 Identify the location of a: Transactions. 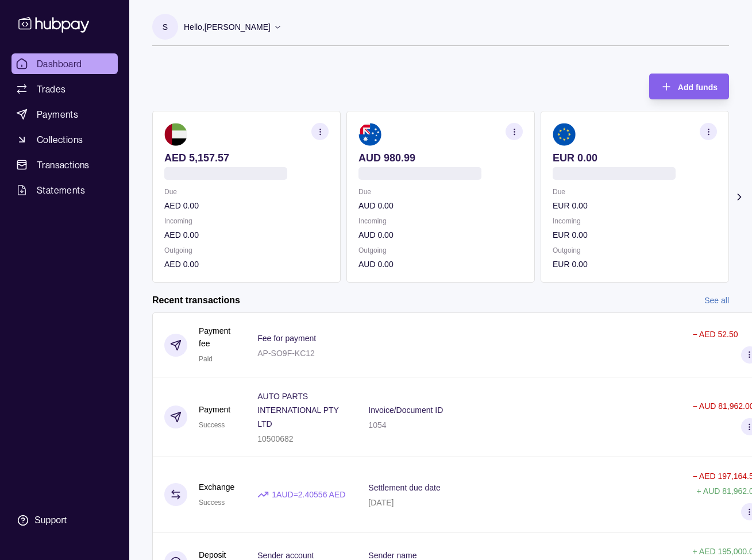
(64, 165).